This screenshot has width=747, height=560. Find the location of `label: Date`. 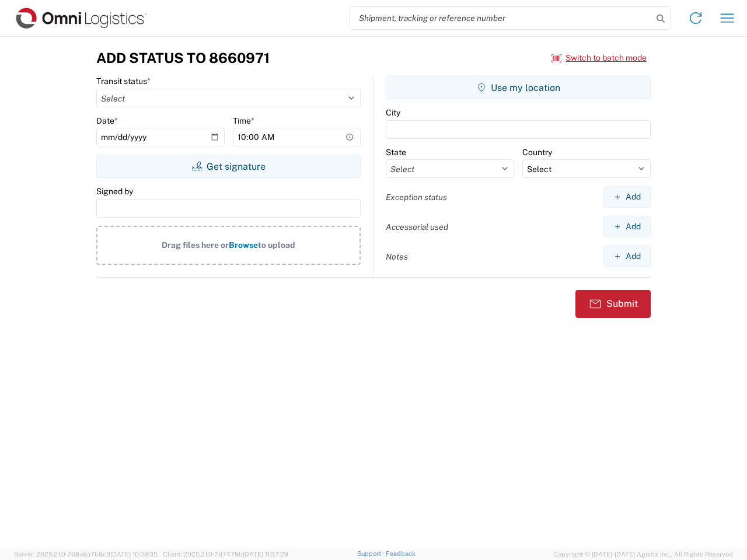

label: Date is located at coordinates (107, 121).